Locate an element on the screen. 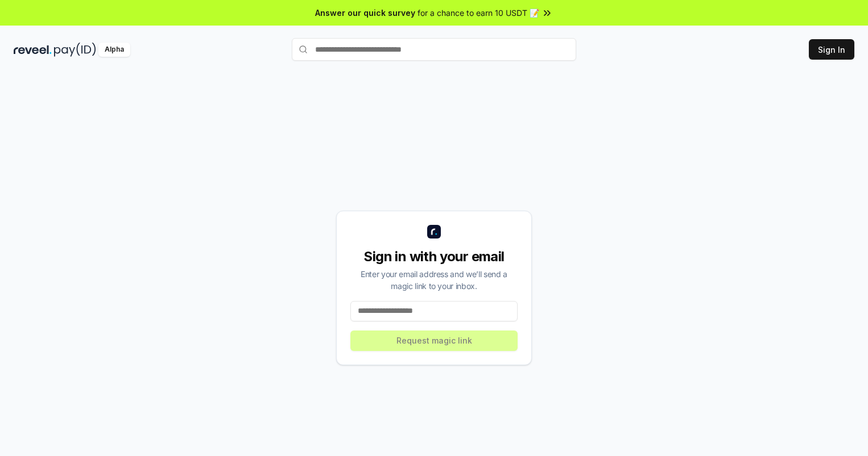 The height and width of the screenshot is (456, 868). img: reveel_dark is located at coordinates (33, 50).